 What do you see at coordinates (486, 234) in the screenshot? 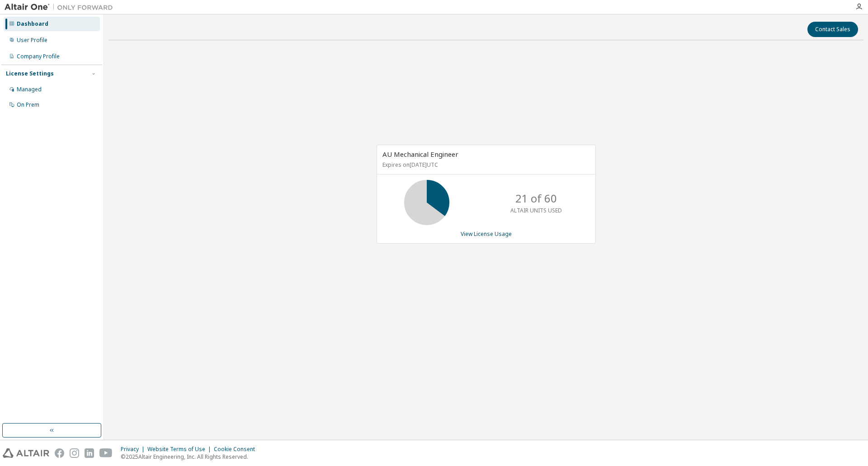
I see `a: View License Usage` at bounding box center [486, 234].